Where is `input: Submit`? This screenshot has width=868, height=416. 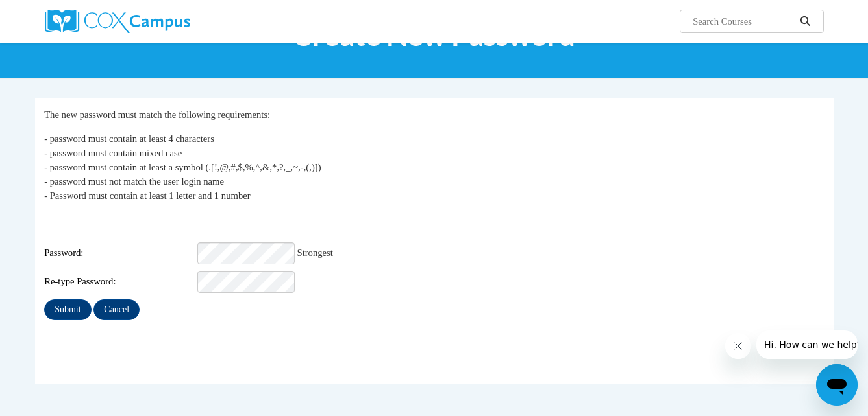 input: Submit is located at coordinates (67, 310).